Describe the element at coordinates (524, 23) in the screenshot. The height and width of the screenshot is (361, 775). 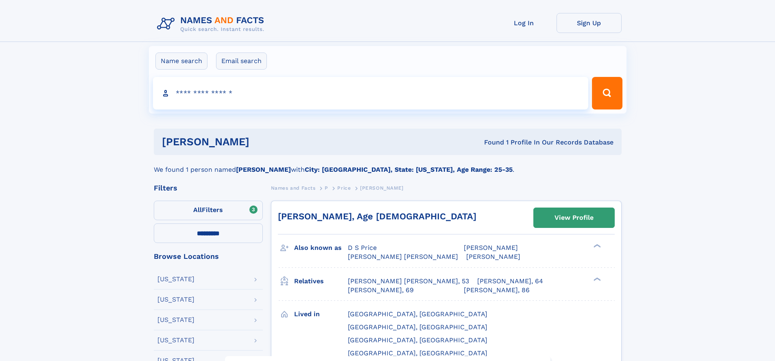
I see `a: Log In` at that location.